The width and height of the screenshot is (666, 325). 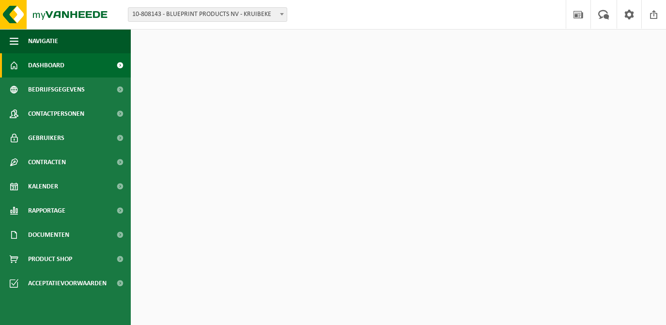 What do you see at coordinates (67, 283) in the screenshot?
I see `span: Acceptatievoorwaarden` at bounding box center [67, 283].